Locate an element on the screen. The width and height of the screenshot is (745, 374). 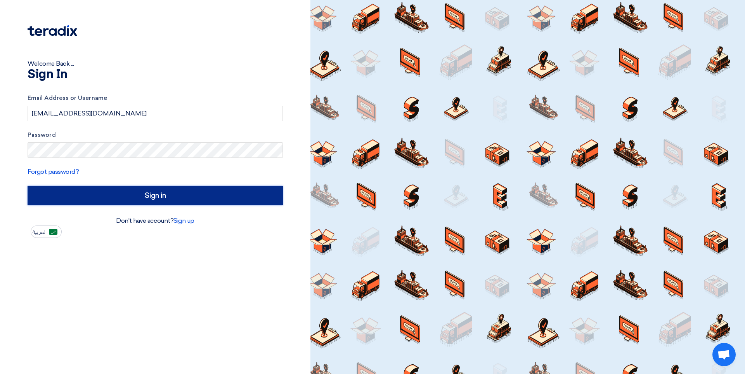
div: Don't have account? is located at coordinates (155, 221).